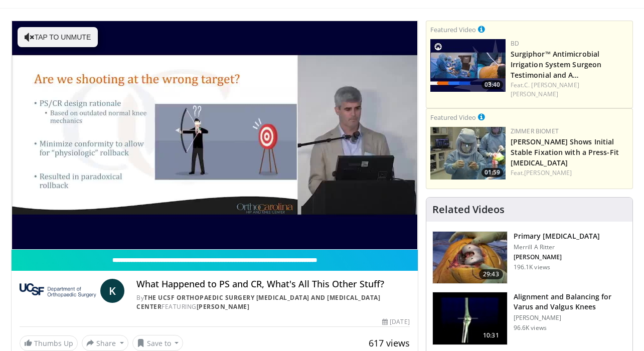 This screenshot has height=351, width=644. What do you see at coordinates (515, 43) in the screenshot?
I see `a: BD` at bounding box center [515, 43].